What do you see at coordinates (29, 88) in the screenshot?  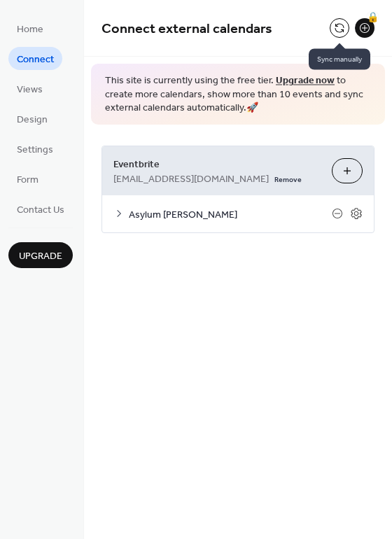 I see `a: Views` at bounding box center [29, 88].